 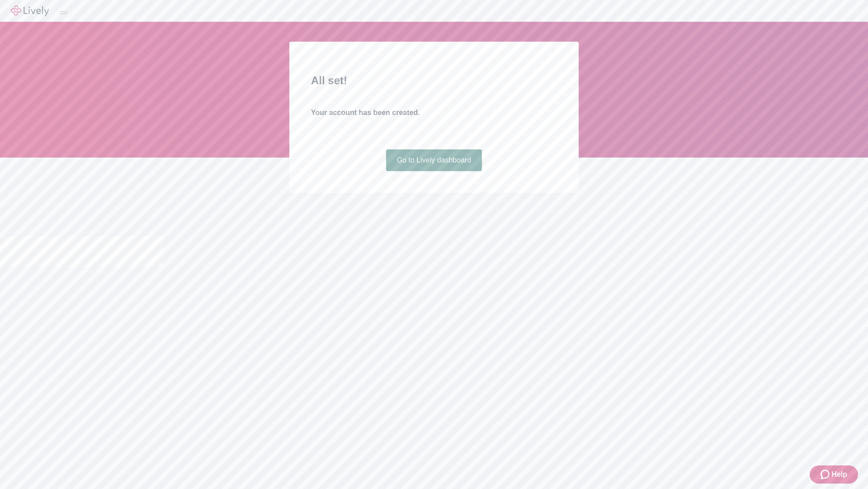 What do you see at coordinates (834, 474) in the screenshot?
I see `button: Zendesk support iconHelp` at bounding box center [834, 474].